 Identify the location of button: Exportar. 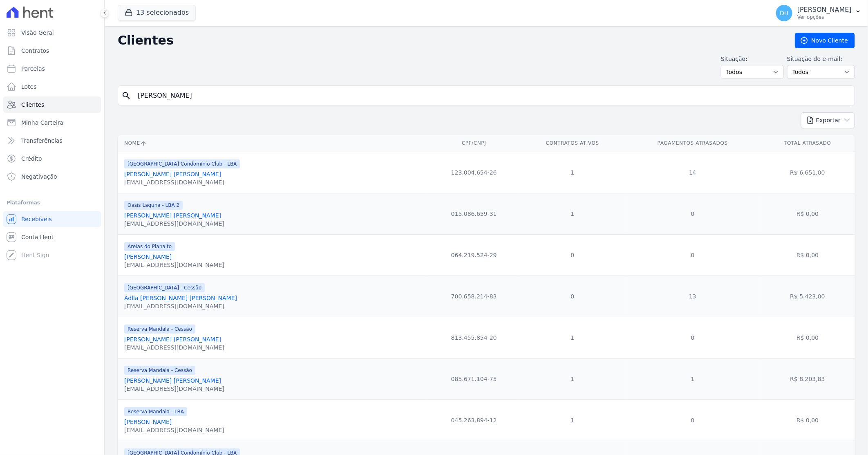
(828, 120).